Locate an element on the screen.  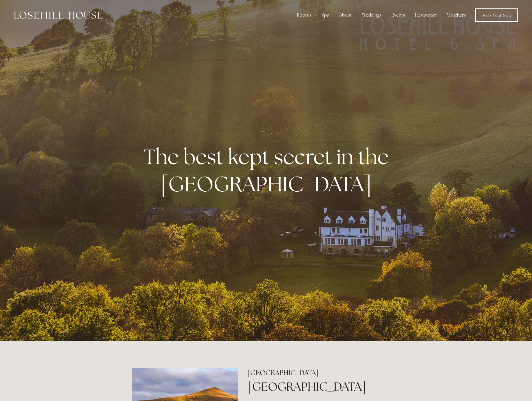
div: About is located at coordinates (346, 15).